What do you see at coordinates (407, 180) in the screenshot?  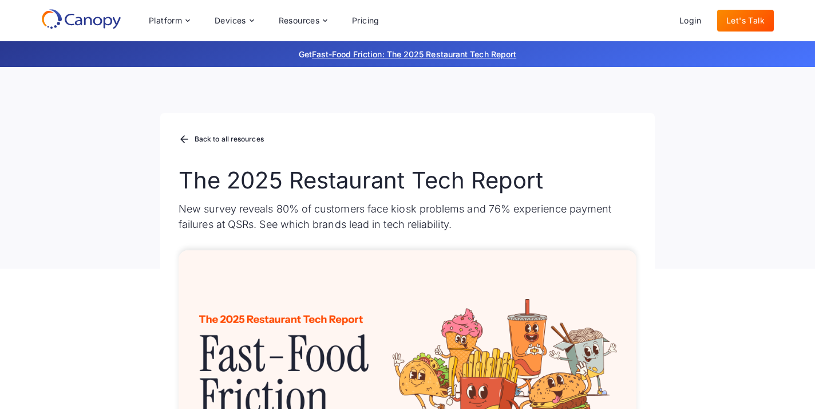 I see `h1: The 2025 Restaurant Tech Report` at bounding box center [407, 180].